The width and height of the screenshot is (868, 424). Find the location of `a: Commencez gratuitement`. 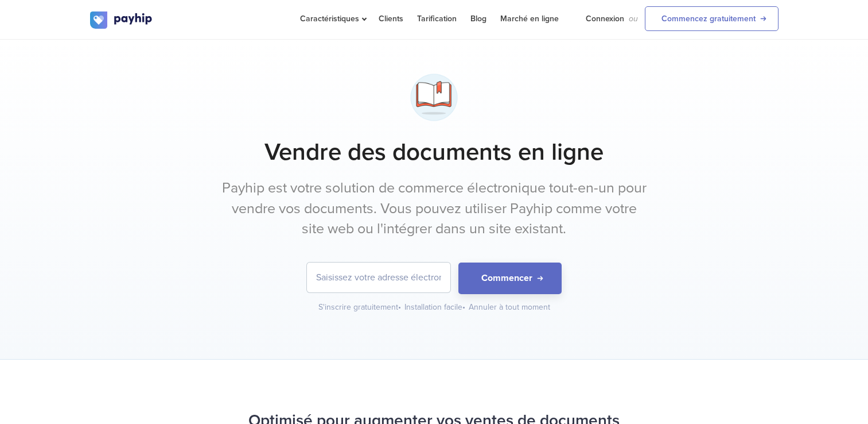

a: Commencez gratuitement is located at coordinates (712, 18).